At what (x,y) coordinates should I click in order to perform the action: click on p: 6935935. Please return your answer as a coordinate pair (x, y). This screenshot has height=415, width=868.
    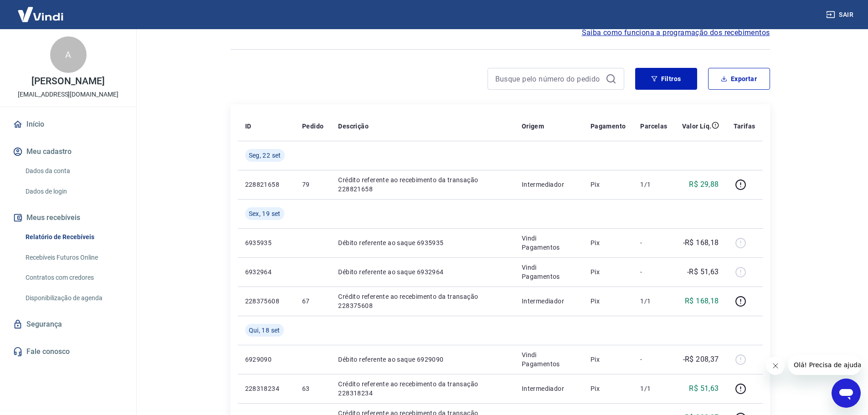
    Looking at the image, I should click on (266, 243).